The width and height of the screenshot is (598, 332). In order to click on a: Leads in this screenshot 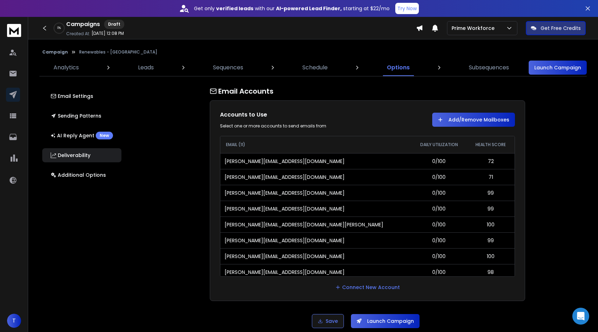, I will do `click(146, 68)`.